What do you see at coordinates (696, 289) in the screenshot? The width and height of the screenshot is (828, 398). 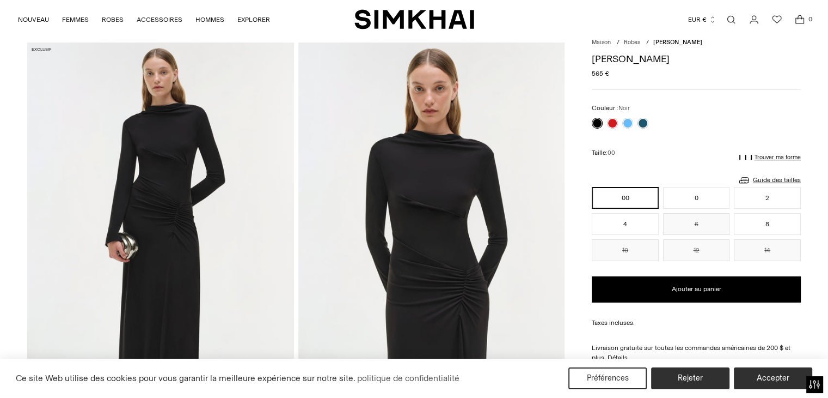 I see `font: Ajouter au panier` at bounding box center [696, 289].